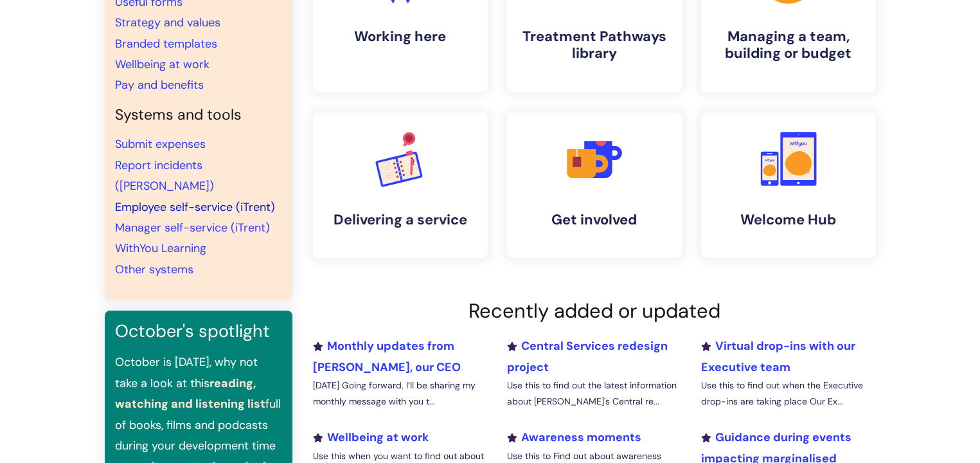 This screenshot has height=463, width=980. What do you see at coordinates (594, 186) in the screenshot?
I see `a: Get involved` at bounding box center [594, 186].